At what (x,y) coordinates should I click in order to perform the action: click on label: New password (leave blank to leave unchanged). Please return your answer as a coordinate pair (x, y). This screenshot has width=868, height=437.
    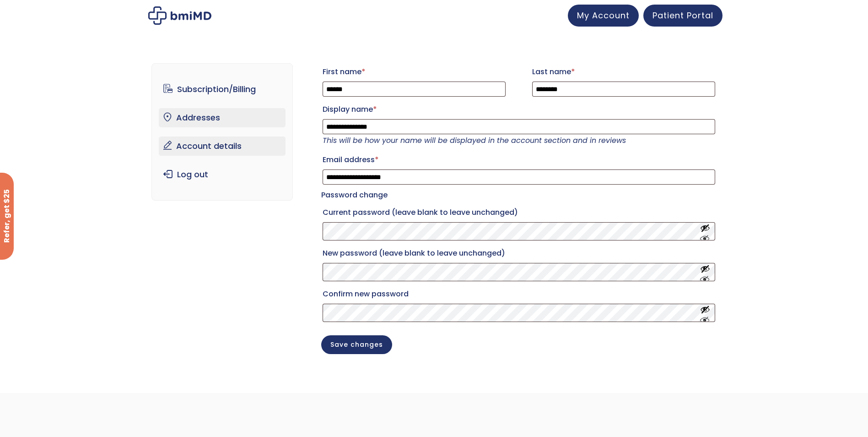
    Looking at the image, I should click on (519, 253).